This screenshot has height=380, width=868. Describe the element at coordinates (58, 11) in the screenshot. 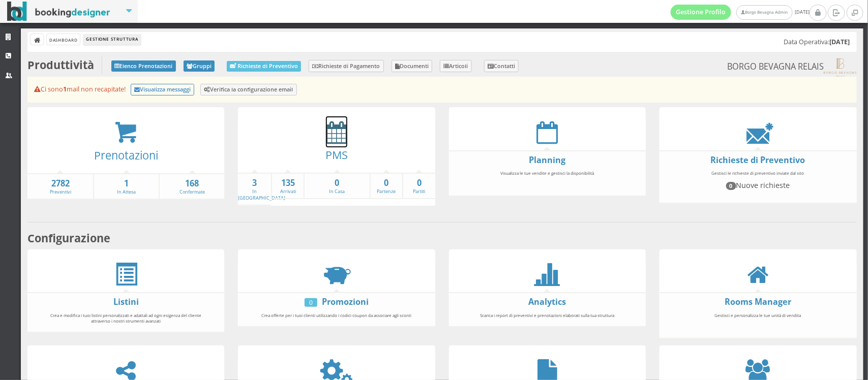

I see `img: BookingDesigner.com` at that location.